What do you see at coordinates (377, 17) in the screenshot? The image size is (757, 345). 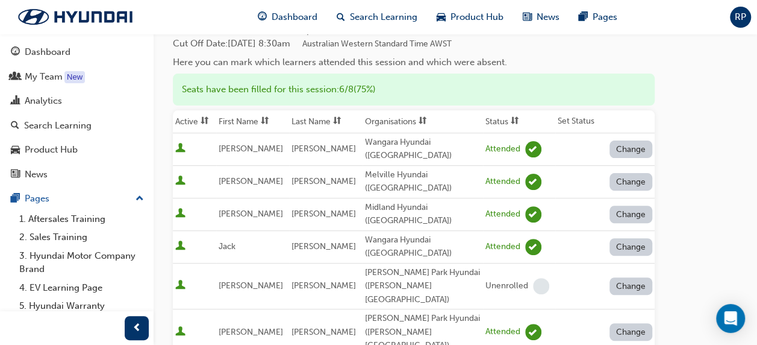 I see `a: search-iconSearch Learning` at bounding box center [377, 17].